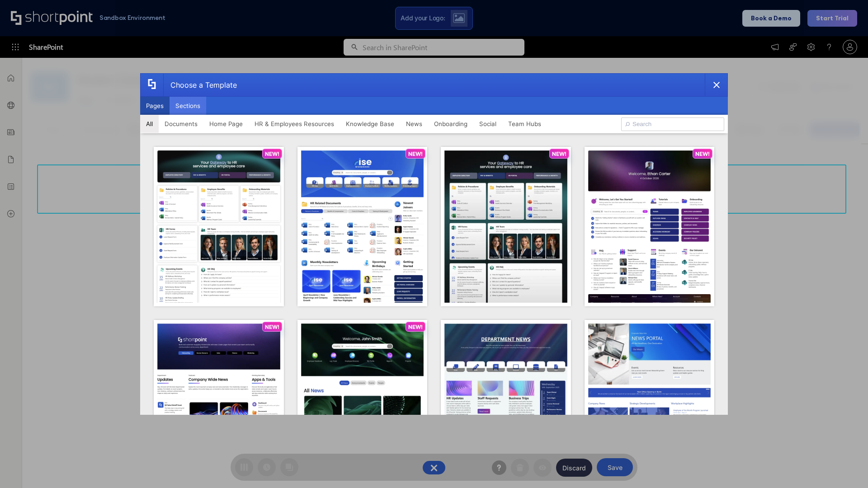 The width and height of the screenshot is (868, 488). I want to click on div: template selector, so click(434, 244).